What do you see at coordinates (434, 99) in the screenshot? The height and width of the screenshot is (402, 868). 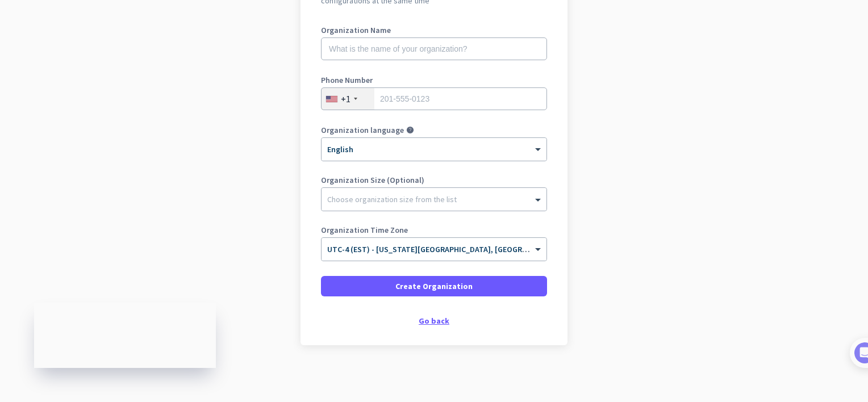 I see `input: 201-555-0123` at bounding box center [434, 99].